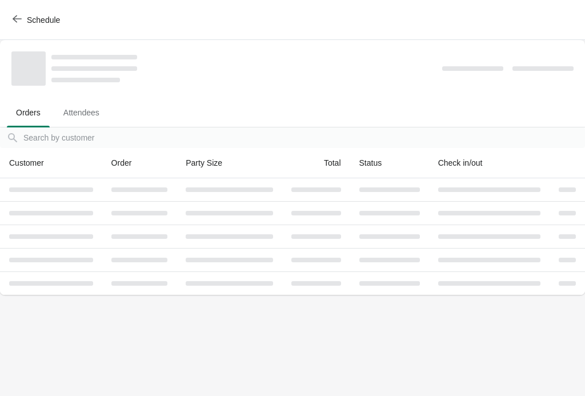 This screenshot has height=396, width=585. I want to click on th: Order, so click(139, 163).